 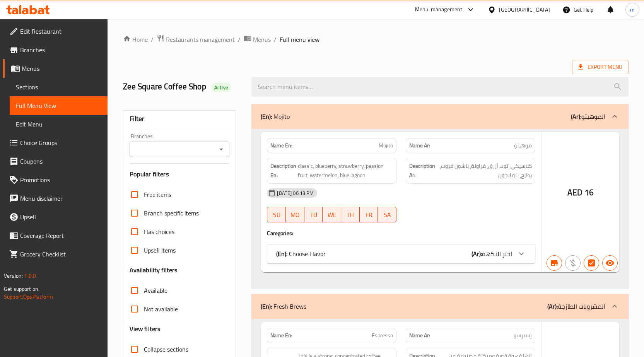 I want to click on p: المشروبات الطازجة, so click(x=576, y=306).